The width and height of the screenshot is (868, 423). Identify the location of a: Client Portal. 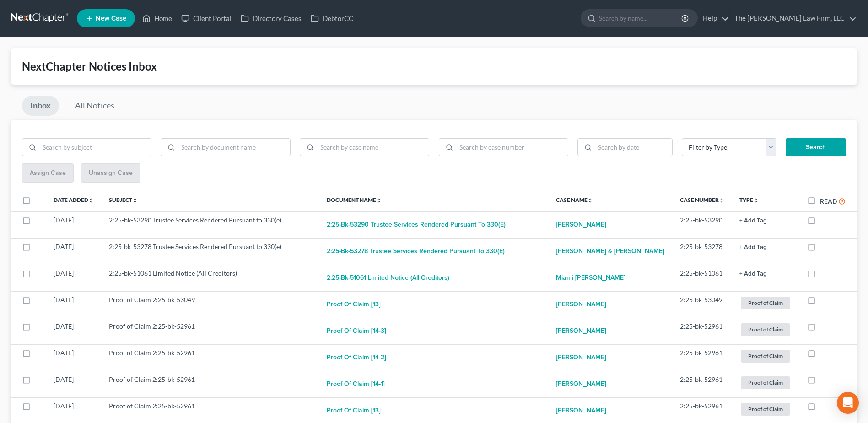
(206, 18).